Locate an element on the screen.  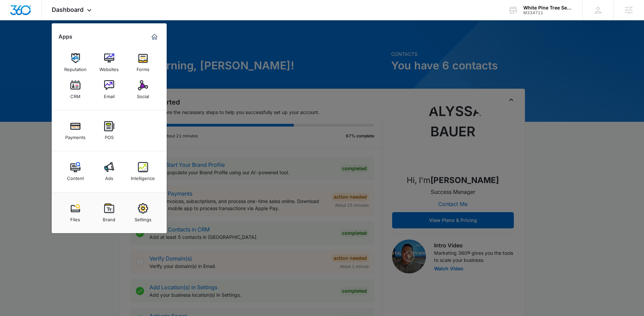
div: Brand is located at coordinates (109, 218).